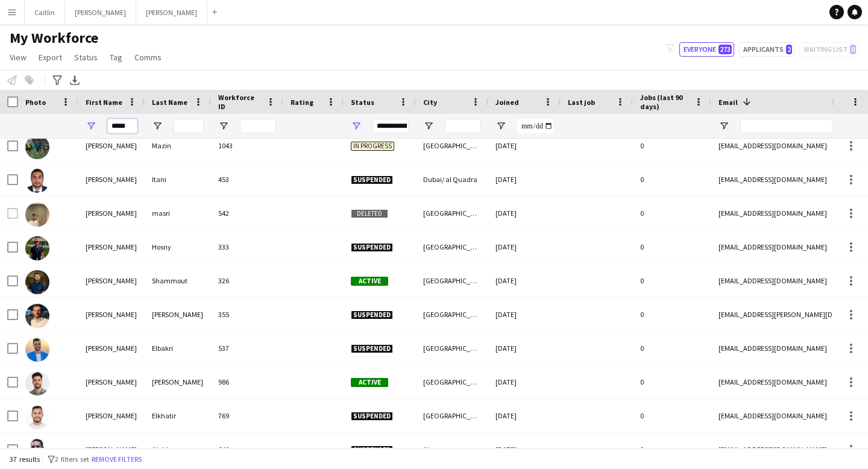  What do you see at coordinates (178, 449) in the screenshot?
I see `div: Abddon` at bounding box center [178, 449].